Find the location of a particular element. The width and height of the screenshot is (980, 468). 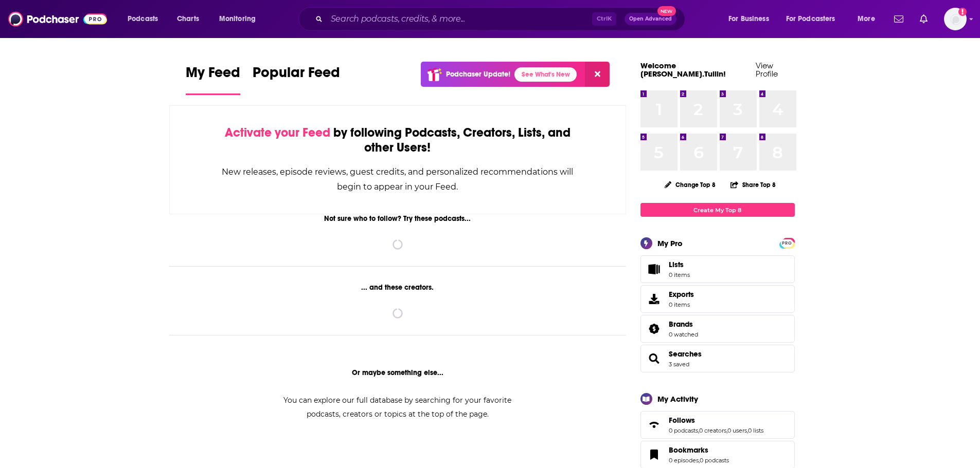

button: Show profile menu is located at coordinates (955, 19).